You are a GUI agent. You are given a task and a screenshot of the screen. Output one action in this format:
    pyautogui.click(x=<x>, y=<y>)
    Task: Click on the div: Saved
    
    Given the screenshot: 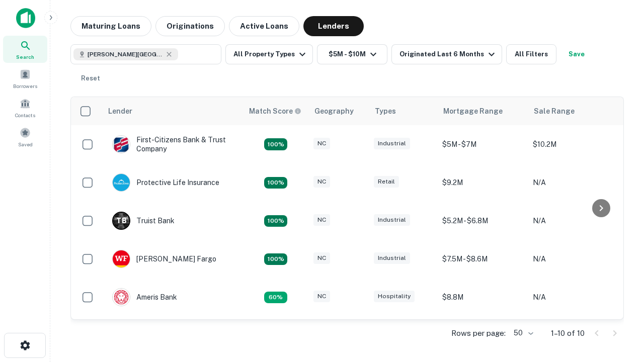 What is the action you would take?
    pyautogui.click(x=25, y=137)
    